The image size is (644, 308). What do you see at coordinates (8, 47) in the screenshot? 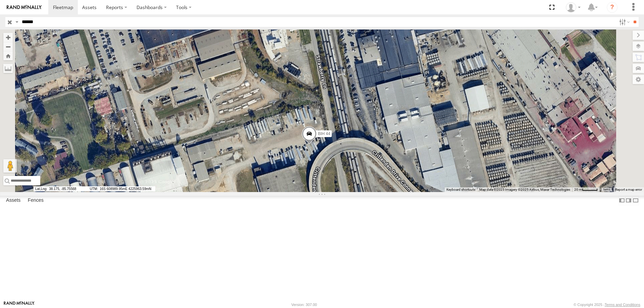
I see `button: Zoom out` at bounding box center [8, 47].